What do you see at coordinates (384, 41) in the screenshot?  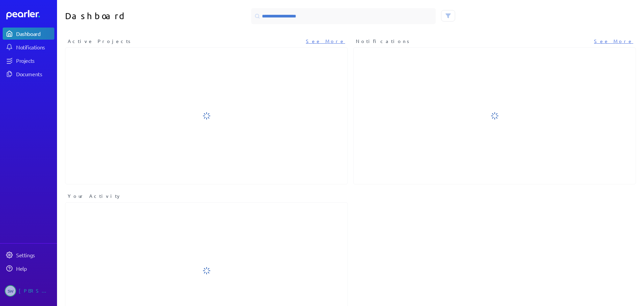 I see `span: Notifications` at bounding box center [384, 41].